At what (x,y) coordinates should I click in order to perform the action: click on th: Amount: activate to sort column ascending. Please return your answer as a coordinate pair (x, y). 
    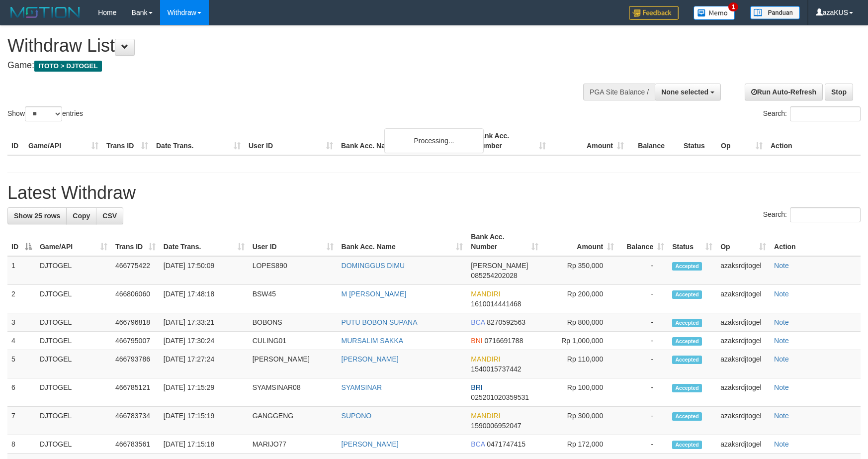
    Looking at the image, I should click on (580, 242).